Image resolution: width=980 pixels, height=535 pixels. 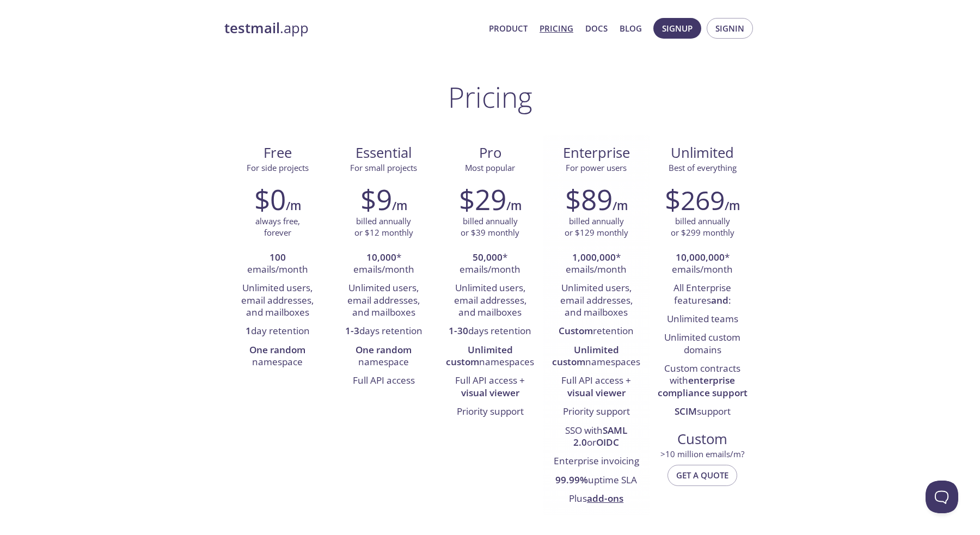 What do you see at coordinates (252, 28) in the screenshot?
I see `strong: testmail` at bounding box center [252, 28].